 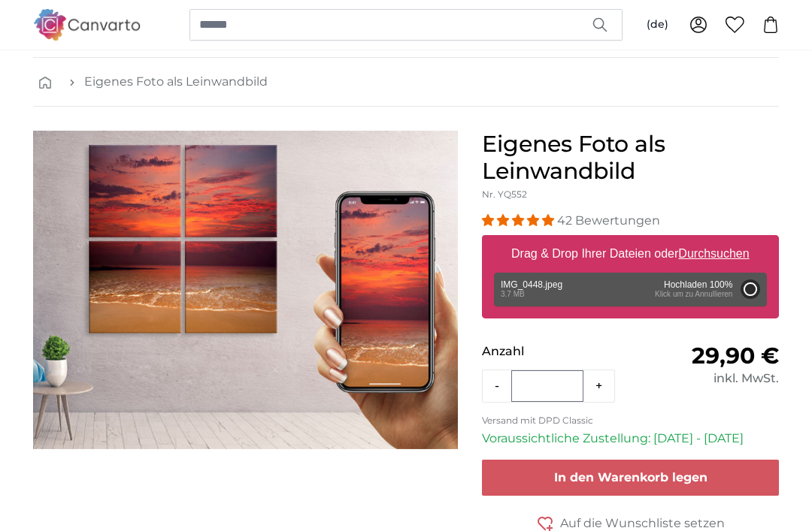 I want to click on label: Drag & Drop Ihrer Dateien oder, so click(x=630, y=254).